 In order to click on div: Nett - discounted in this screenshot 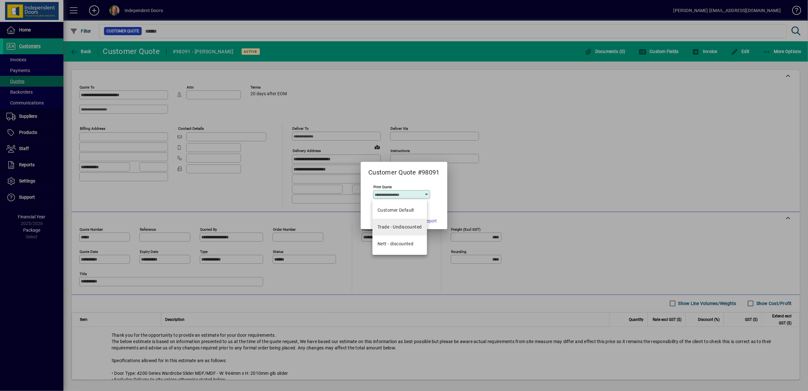, I will do `click(395, 244)`.